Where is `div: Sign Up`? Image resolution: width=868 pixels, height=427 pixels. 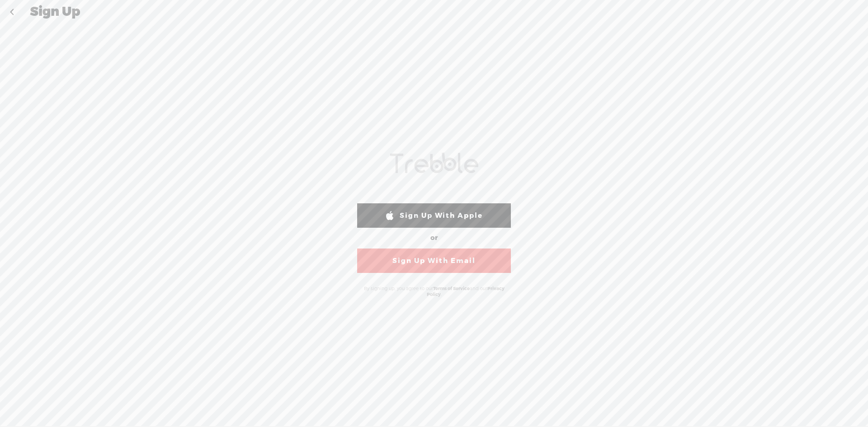 div: Sign Up is located at coordinates (434, 12).